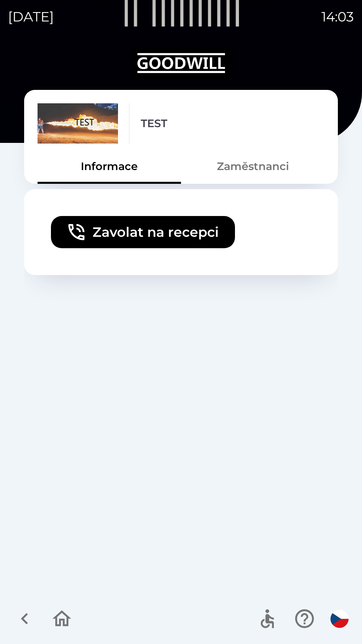 This screenshot has height=644, width=362. I want to click on button: Zavolat na recepci, so click(143, 232).